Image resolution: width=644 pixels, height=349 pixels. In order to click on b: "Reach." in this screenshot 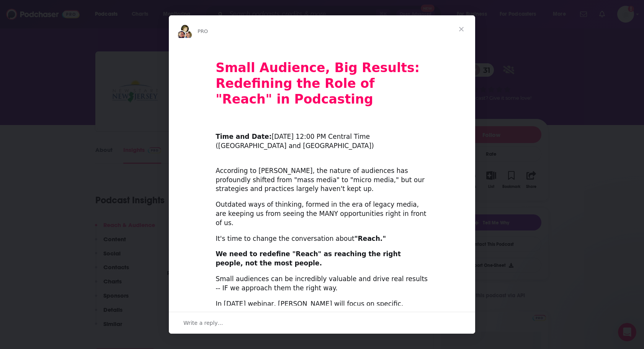, I will do `click(370, 238)`.